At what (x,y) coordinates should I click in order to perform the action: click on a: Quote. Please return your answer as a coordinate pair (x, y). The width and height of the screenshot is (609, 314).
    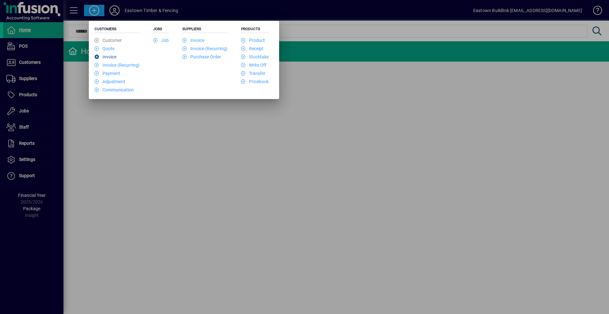
    Looking at the image, I should click on (104, 49).